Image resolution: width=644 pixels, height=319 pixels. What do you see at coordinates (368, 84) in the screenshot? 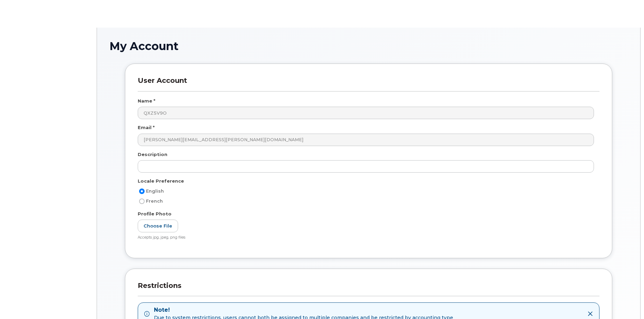
I see `h3: User Account` at bounding box center [368, 84].